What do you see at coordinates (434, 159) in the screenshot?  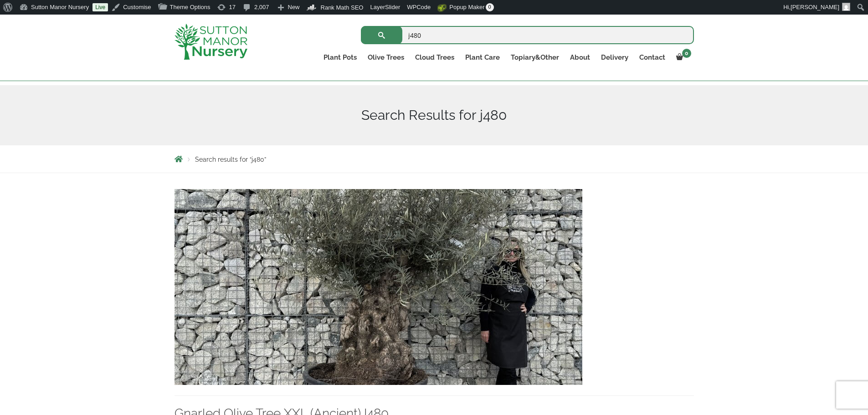 I see `nav: Breadcrumbs` at bounding box center [434, 159].